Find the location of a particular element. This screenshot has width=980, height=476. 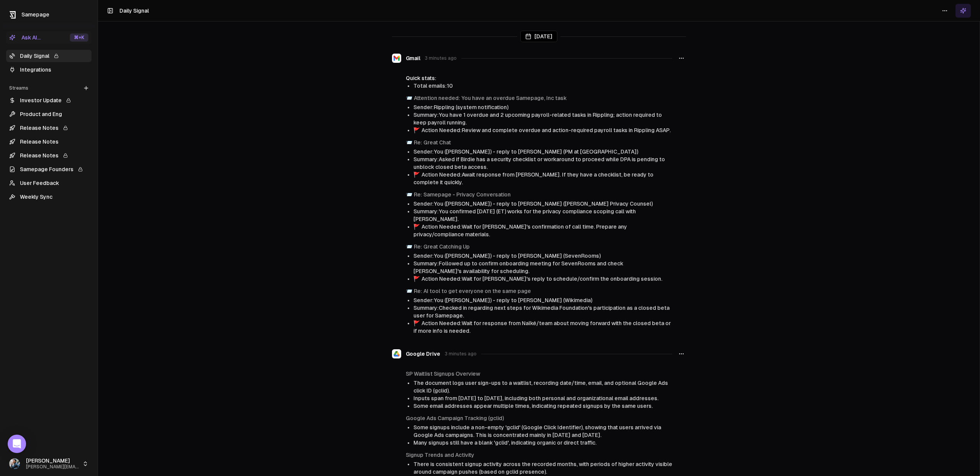

a: Re: Samepage - Privacy Conversation is located at coordinates (463, 195).